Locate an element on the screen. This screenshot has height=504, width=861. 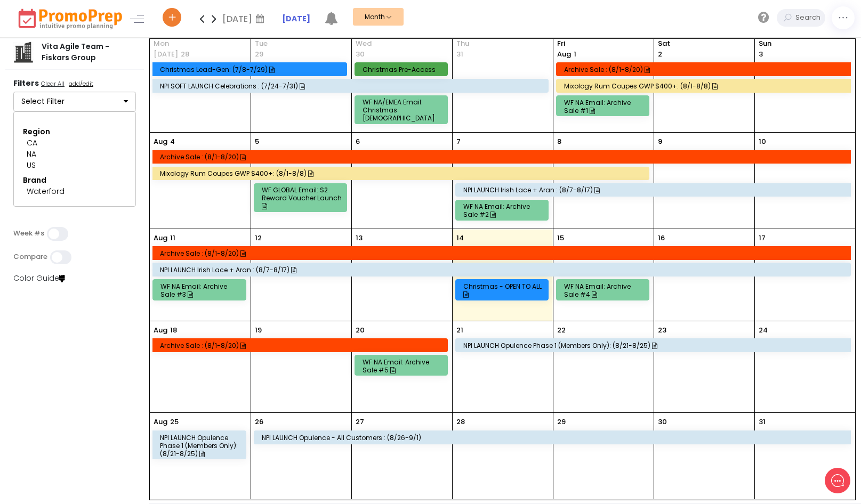
p: 16 is located at coordinates (661, 238).